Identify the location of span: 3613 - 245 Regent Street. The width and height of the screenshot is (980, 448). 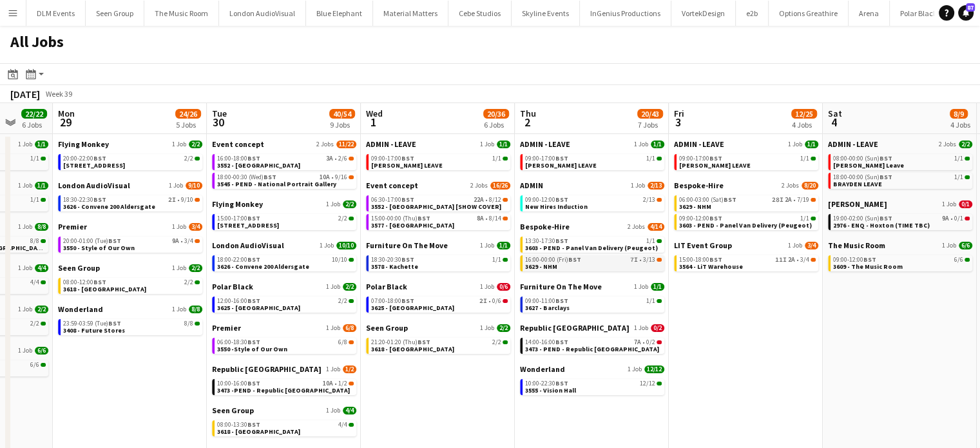
(248, 225).